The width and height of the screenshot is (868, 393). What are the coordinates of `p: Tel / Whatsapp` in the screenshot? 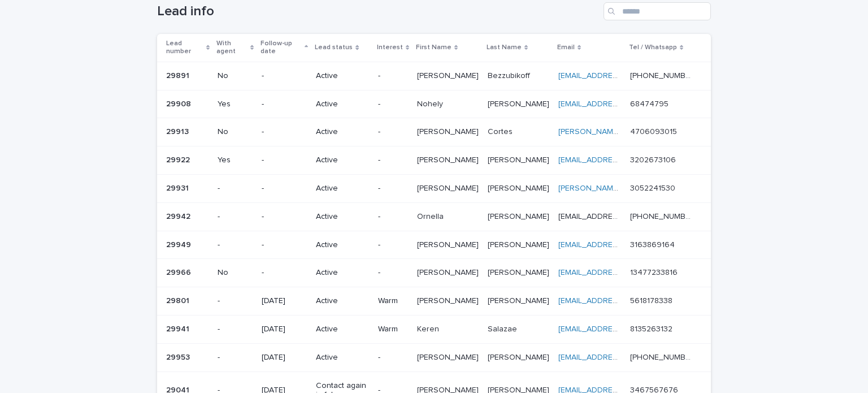 It's located at (652, 47).